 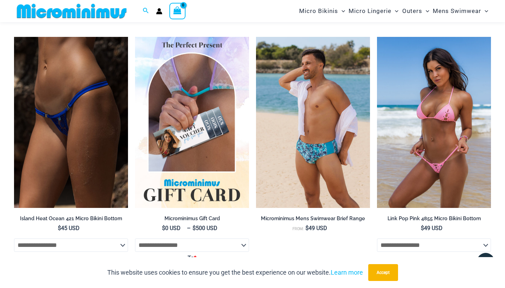 I want to click on img: Link Pop Pink 3070 Top 4855 Bottom 03, so click(x=434, y=122).